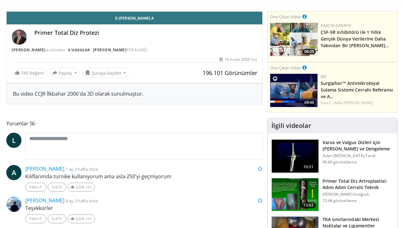  What do you see at coordinates (336, 25) in the screenshot?
I see `a: Daiichi-Sankyo` at bounding box center [336, 25].